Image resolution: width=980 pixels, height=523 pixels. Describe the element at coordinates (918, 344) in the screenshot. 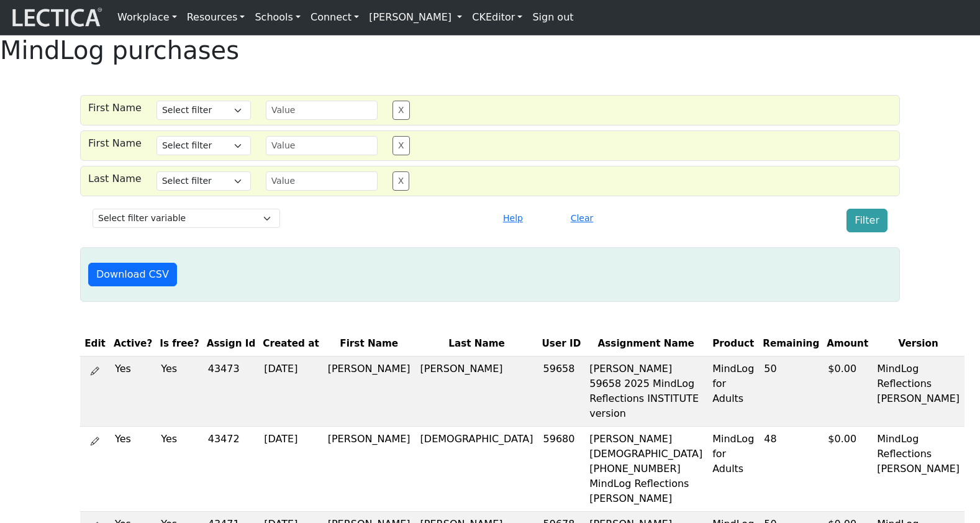

I see `th: Version` at that location.